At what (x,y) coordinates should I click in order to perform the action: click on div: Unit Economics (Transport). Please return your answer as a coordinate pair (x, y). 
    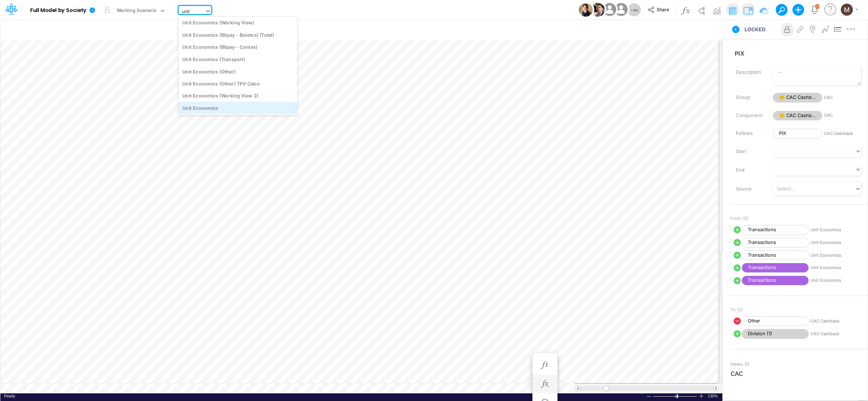
    Looking at the image, I should click on (238, 59).